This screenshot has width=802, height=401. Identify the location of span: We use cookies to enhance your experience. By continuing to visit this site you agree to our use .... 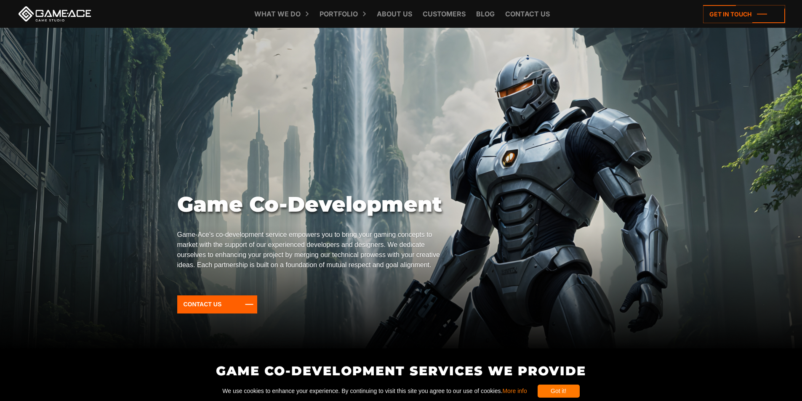
(374, 391).